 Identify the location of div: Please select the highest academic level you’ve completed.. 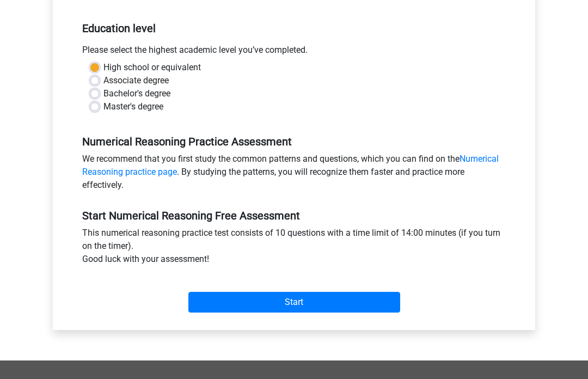
(294, 52).